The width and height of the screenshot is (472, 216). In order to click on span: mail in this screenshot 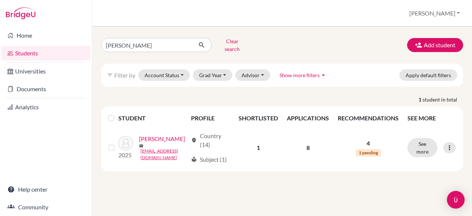, I will do `click(141, 146)`.